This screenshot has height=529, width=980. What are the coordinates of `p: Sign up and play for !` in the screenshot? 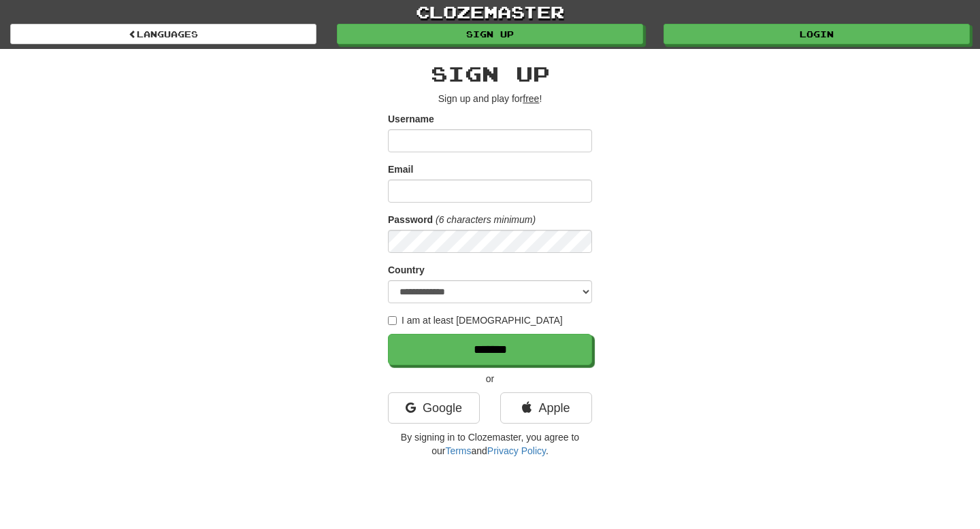 It's located at (490, 98).